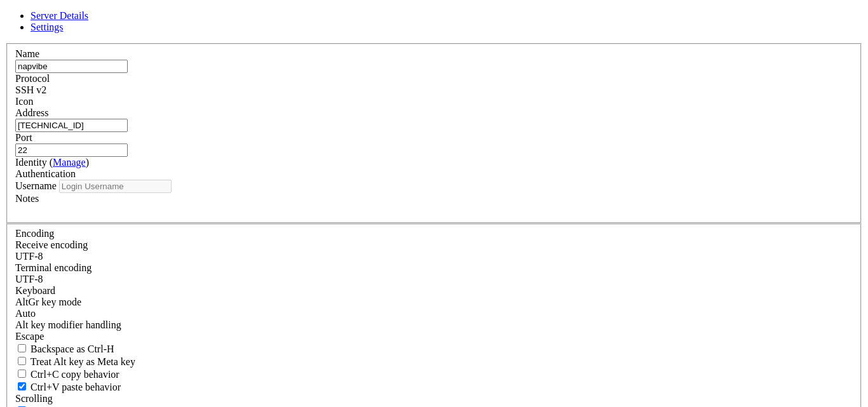 The width and height of the screenshot is (868, 407). I want to click on label: Ctrl+V pastes if true, sends ^V to host if false. Ctrl+Shift+V sends ^V to host if true, pastes i..., so click(68, 387).